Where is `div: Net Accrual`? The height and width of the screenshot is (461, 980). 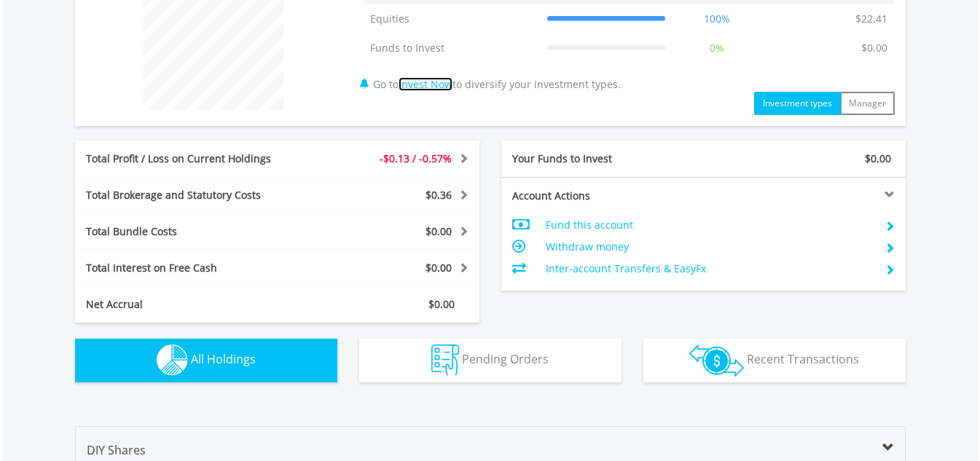 div: Net Accrual is located at coordinates (193, 304).